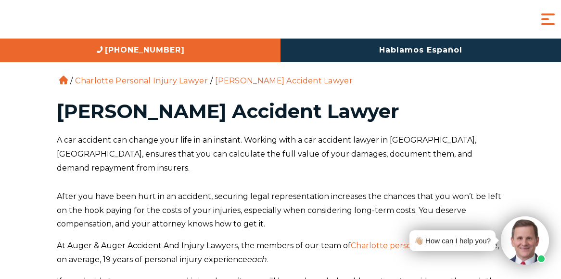 The image size is (561, 279). Describe the element at coordinates (525, 240) in the screenshot. I see `img: Intaker widget Avatar` at that location.